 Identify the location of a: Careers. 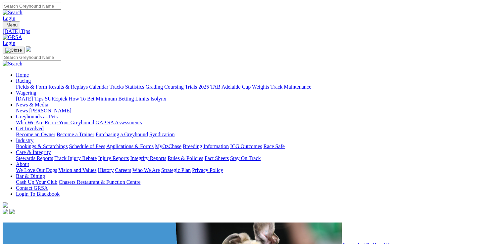
(123, 170).